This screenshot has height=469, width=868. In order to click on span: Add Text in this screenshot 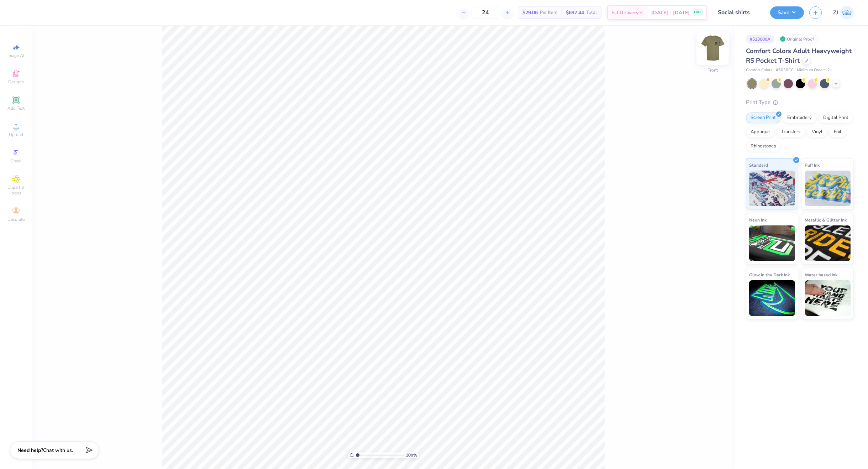, I will do `click(16, 108)`.